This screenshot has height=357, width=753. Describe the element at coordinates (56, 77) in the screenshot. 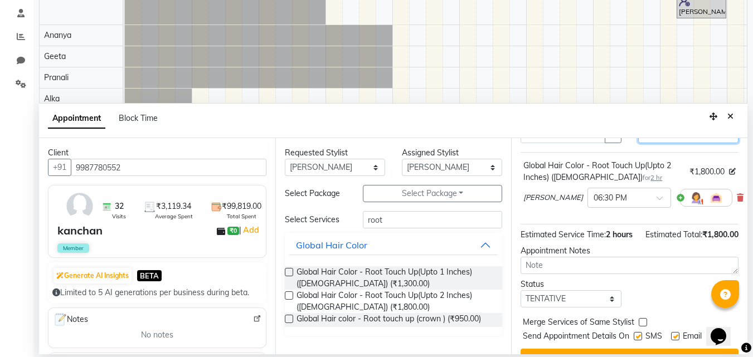

I see `span: Pranali` at that location.